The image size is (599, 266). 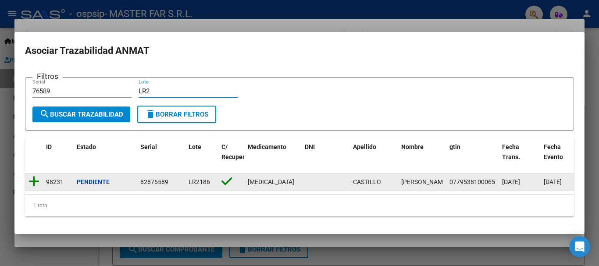 I want to click on datatable-header-cell: C/ Recupero, so click(x=231, y=157).